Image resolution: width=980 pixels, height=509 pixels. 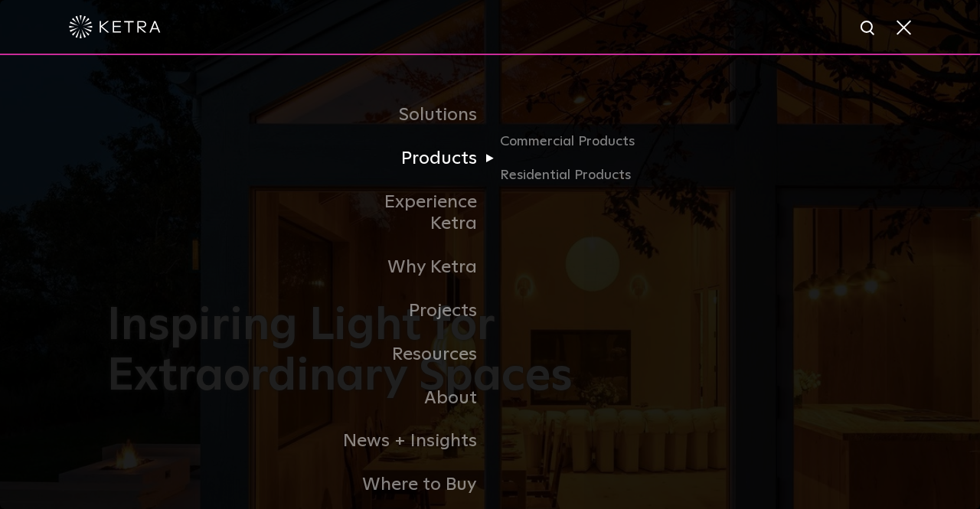 What do you see at coordinates (573, 175) in the screenshot?
I see `a: Residential Products` at bounding box center [573, 175].